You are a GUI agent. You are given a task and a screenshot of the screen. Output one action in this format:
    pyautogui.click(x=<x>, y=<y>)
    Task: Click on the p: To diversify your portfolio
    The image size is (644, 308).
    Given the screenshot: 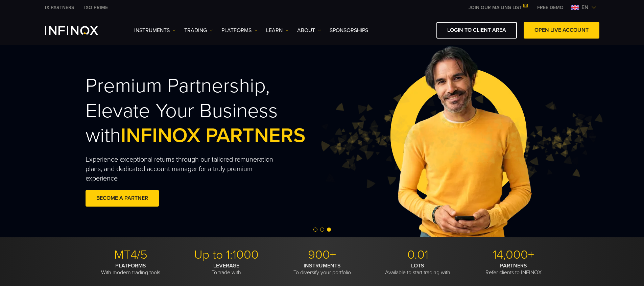 What is the action you would take?
    pyautogui.click(x=322, y=269)
    